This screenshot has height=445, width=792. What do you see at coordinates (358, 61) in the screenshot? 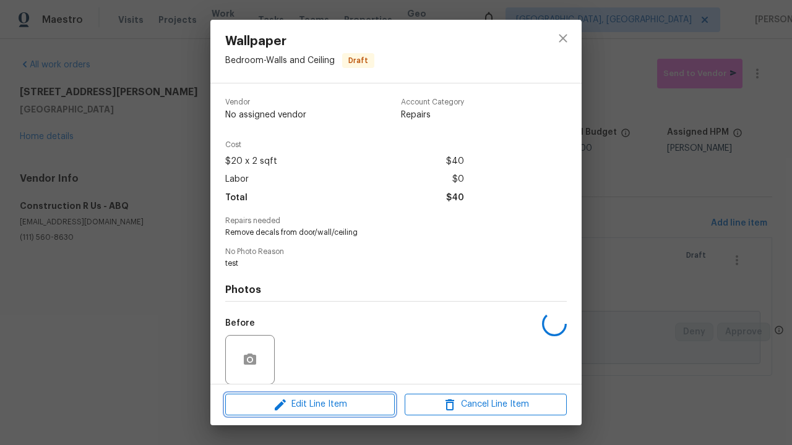
I see `span: Draft` at bounding box center [358, 61].